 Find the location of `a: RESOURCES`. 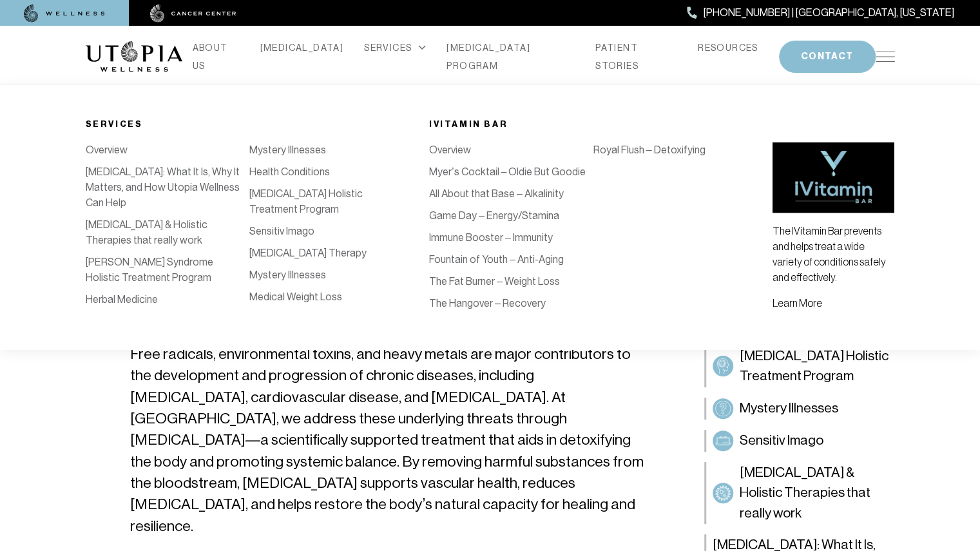

a: RESOURCES is located at coordinates (728, 48).